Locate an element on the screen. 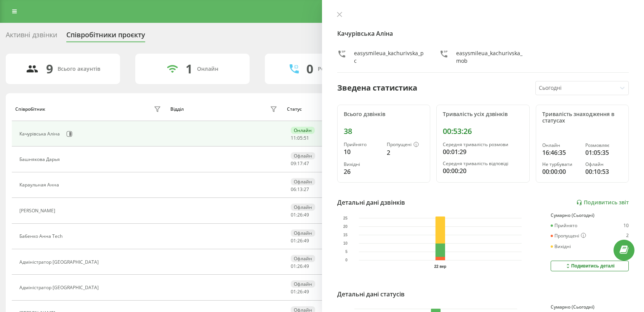  div: 00:01:29 is located at coordinates (483, 152).